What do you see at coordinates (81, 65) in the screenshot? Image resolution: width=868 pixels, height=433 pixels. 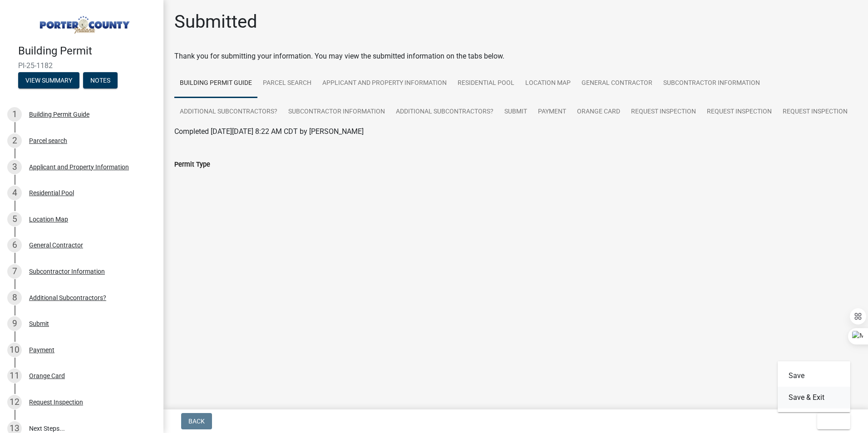 I see `span: PI-25-1182` at bounding box center [81, 65].